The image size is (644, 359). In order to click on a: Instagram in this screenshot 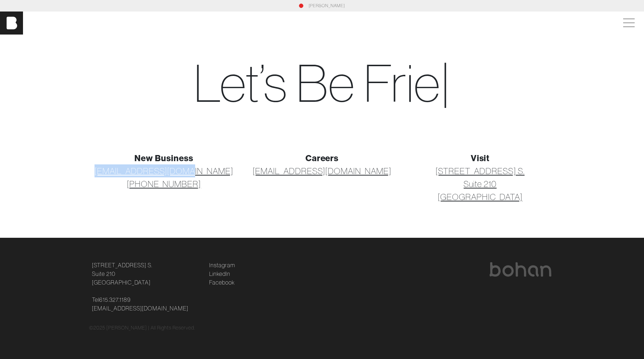, I will do `click(222, 265)`.